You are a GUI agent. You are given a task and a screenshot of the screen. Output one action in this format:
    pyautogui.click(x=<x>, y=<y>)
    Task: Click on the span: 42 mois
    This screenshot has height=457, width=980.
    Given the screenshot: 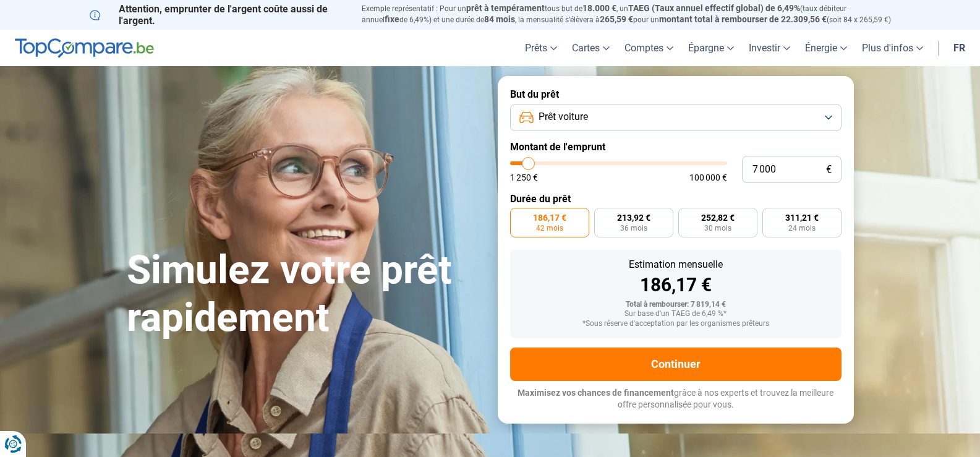 What is the action you would take?
    pyautogui.click(x=550, y=228)
    